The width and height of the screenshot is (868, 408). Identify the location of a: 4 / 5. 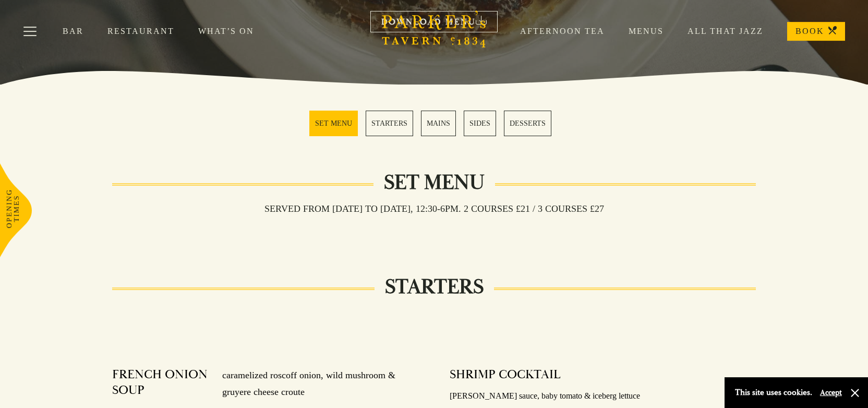
(480, 123).